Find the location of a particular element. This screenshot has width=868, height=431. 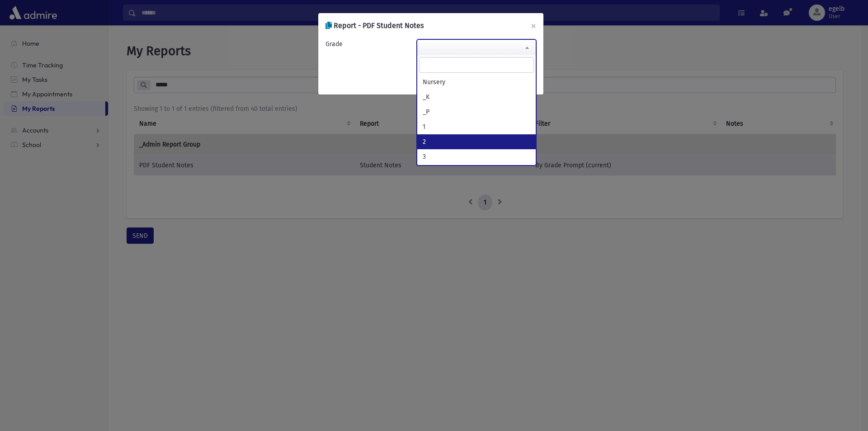

li: _K is located at coordinates (476, 97).